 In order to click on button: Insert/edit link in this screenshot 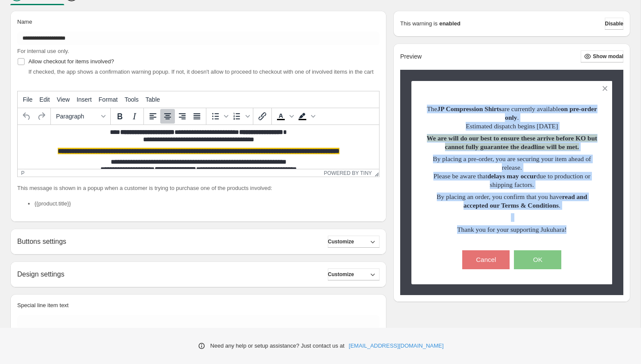, I will do `click(262, 116)`.